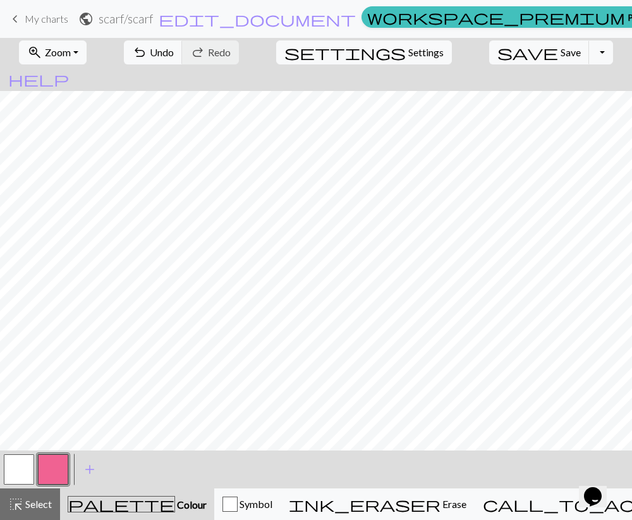 Image resolution: width=632 pixels, height=520 pixels. What do you see at coordinates (52, 52) in the screenshot?
I see `button: Zoom` at bounding box center [52, 52].